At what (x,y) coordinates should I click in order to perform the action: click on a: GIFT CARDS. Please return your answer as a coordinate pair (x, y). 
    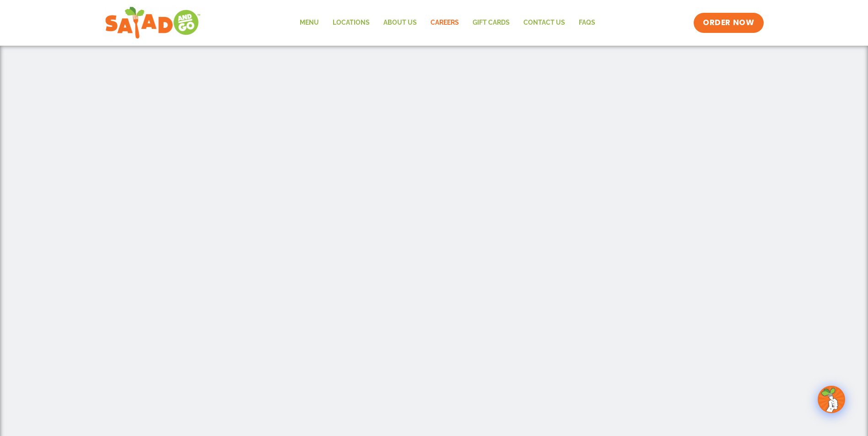
    Looking at the image, I should click on (491, 23).